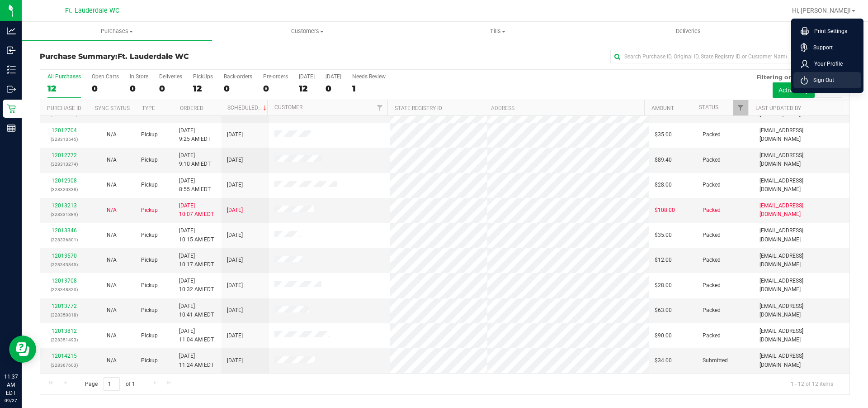 Image resolution: width=868 pixels, height=408 pixels. What do you see at coordinates (64, 180) in the screenshot?
I see `a: 12012908` at bounding box center [64, 180].